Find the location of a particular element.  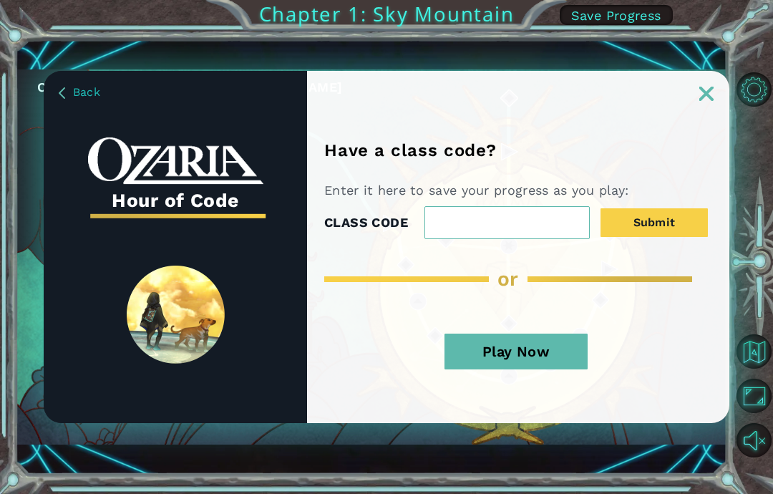

label: CLASS CODE is located at coordinates (366, 223).